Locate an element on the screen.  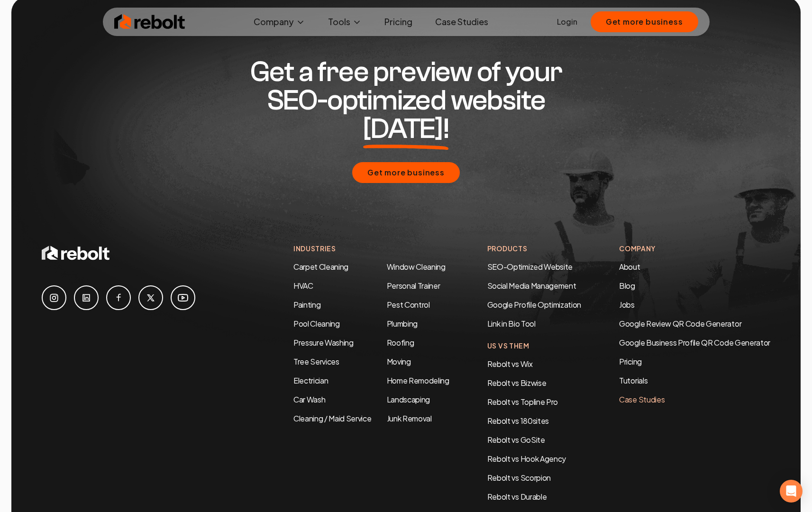
a: Rebolt vs Scorpion is located at coordinates (519, 477).